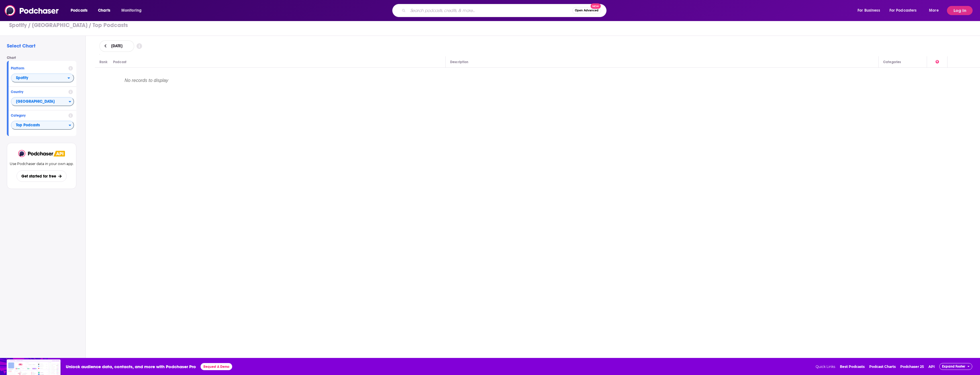  Describe the element at coordinates (38, 116) in the screenshot. I see `h4: Category` at that location.